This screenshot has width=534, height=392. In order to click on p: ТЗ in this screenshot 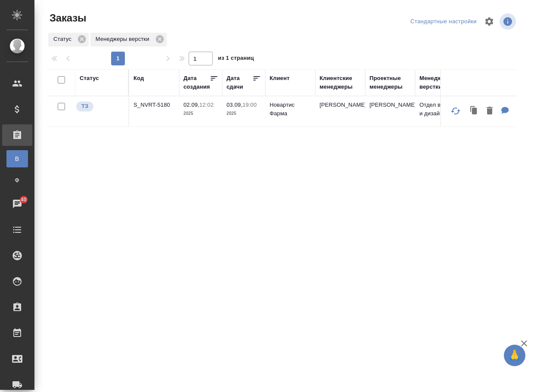, I will do `click(85, 106)`.